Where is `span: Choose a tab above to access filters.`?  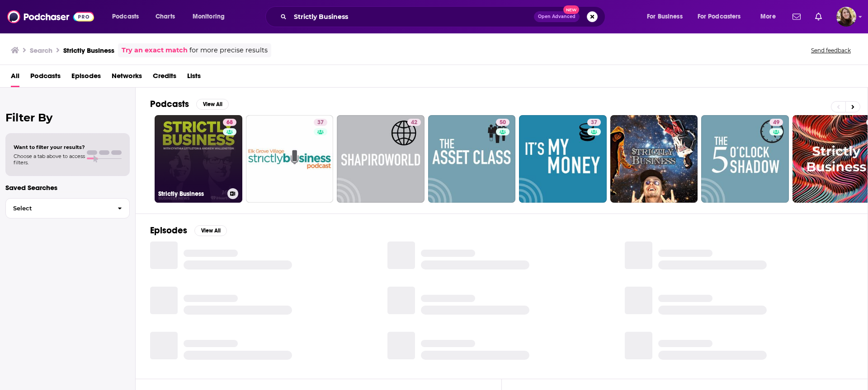 span: Choose a tab above to access filters. is located at coordinates (49, 160).